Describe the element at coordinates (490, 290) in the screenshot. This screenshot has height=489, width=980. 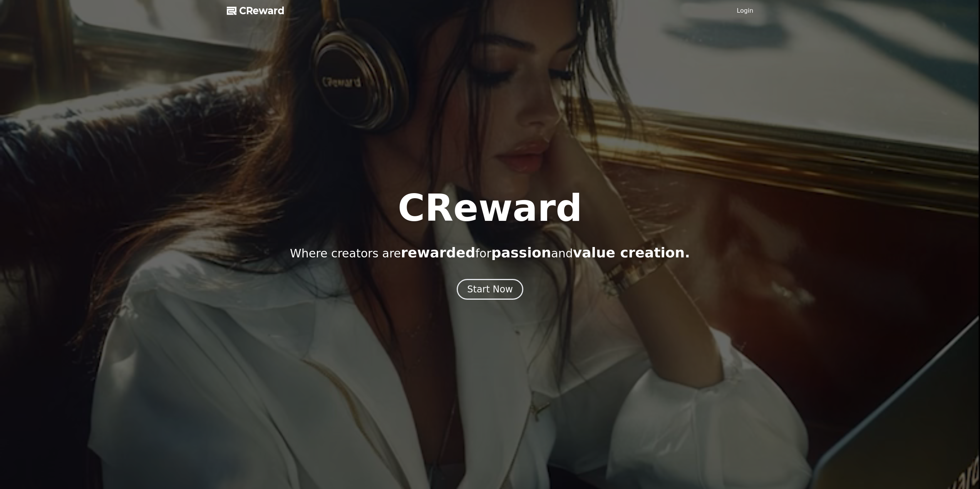
I see `button: Start Now` at that location.